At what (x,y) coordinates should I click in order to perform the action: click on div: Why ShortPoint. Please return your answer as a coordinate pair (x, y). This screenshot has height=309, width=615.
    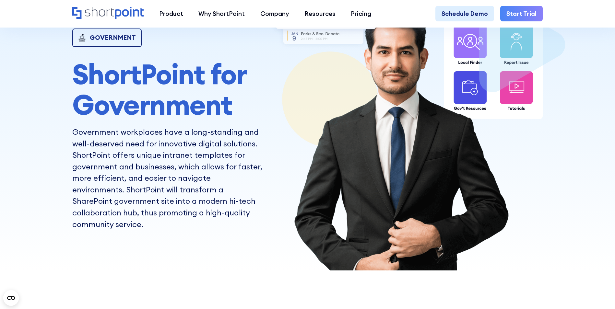
    Looking at the image, I should click on (221, 14).